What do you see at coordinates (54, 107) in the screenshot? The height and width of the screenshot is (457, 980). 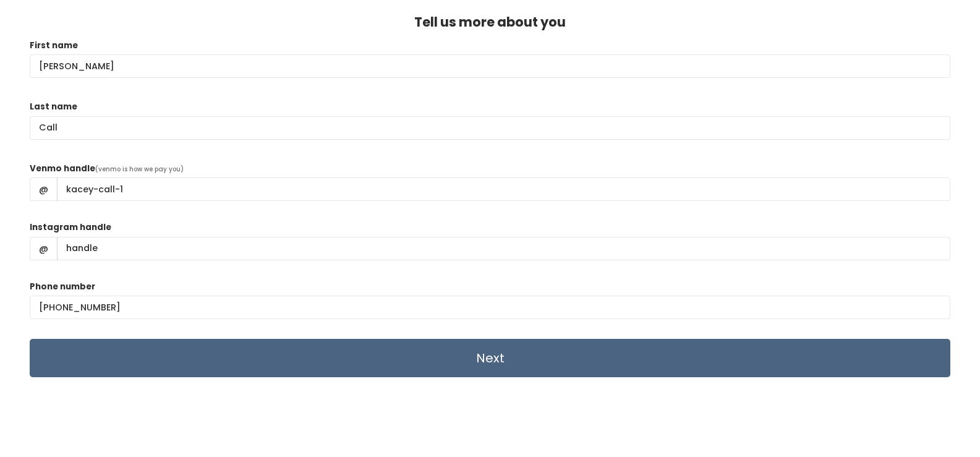 I see `label: Last name` at bounding box center [54, 107].